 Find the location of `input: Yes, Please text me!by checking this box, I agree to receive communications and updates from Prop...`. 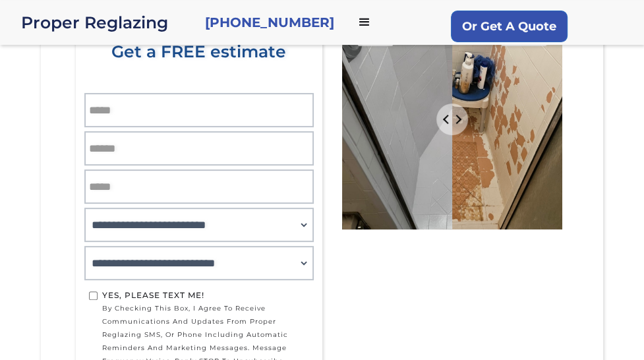

input: Yes, Please text me!by checking this box, I agree to receive communications and updates from Prop... is located at coordinates (93, 295).